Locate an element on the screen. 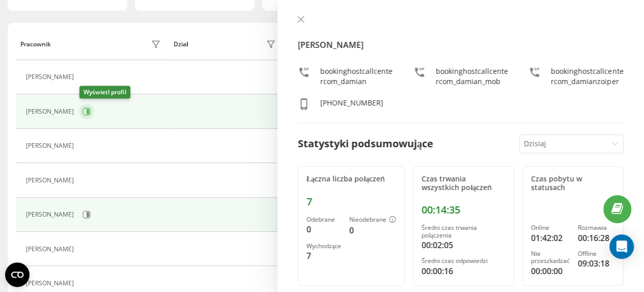 This screenshot has width=644, height=292. div: bookinghostcallcentercom_damian is located at coordinates (356, 76).